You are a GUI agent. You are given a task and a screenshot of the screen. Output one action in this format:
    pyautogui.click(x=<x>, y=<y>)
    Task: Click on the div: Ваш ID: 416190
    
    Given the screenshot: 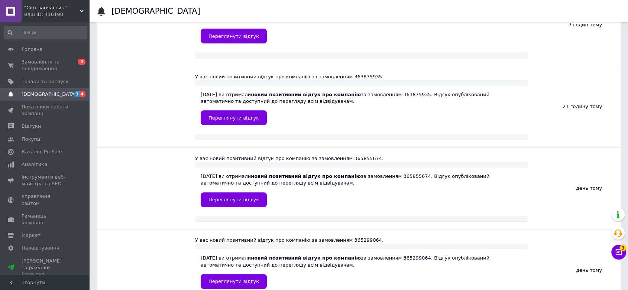 What is the action you would take?
    pyautogui.click(x=56, y=14)
    